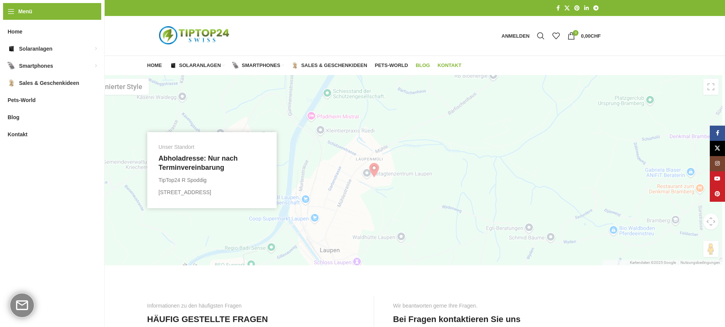 Image resolution: width=725 pixels, height=327 pixels. I want to click on h4: Bei Fragen kontaktieren Sie uns, so click(457, 319).